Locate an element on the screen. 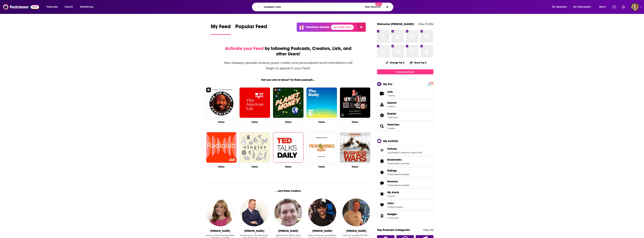 Image resolution: width=644 pixels, height=238 pixels. img: User Profile is located at coordinates (635, 7).